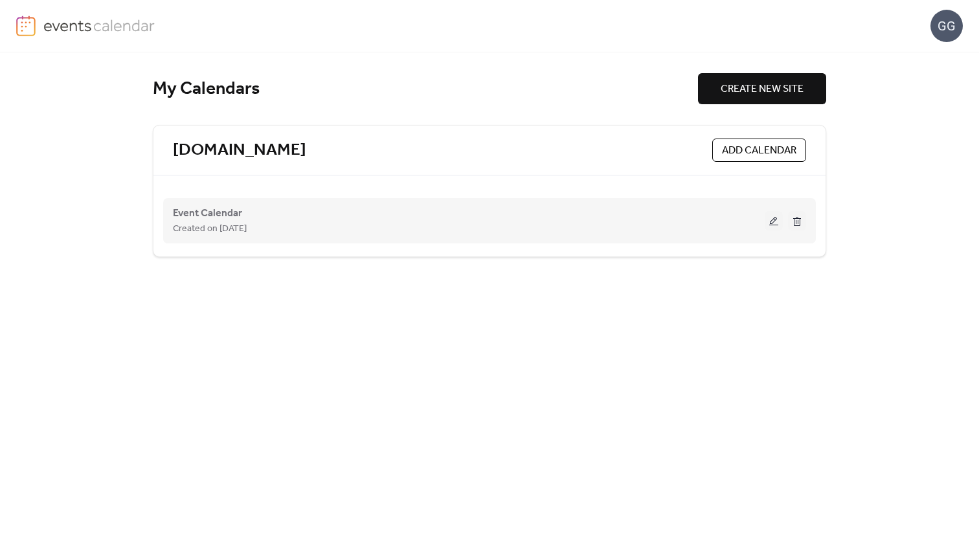  Describe the element at coordinates (99, 25) in the screenshot. I see `img: logo-type` at that location.